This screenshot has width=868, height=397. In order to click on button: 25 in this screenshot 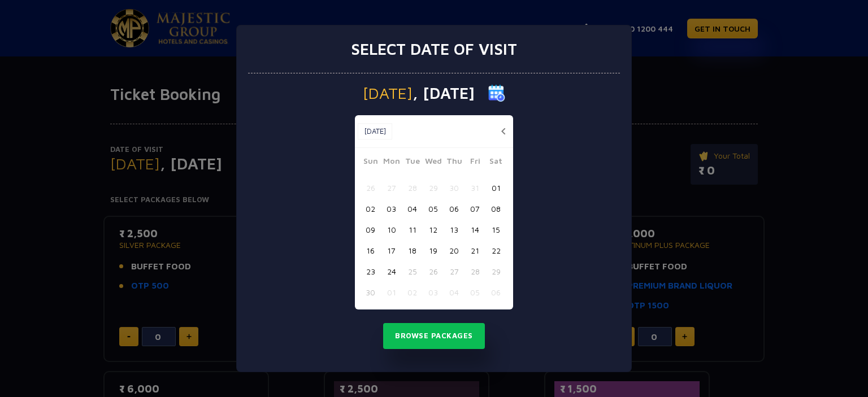, I will do `click(412, 271)`.